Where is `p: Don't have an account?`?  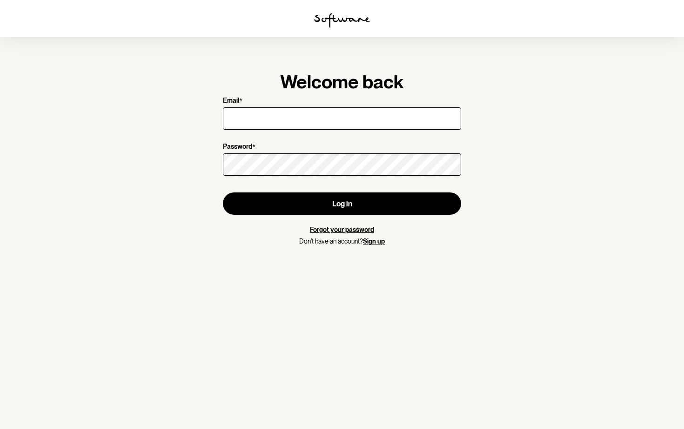
p: Don't have an account? is located at coordinates (342, 241).